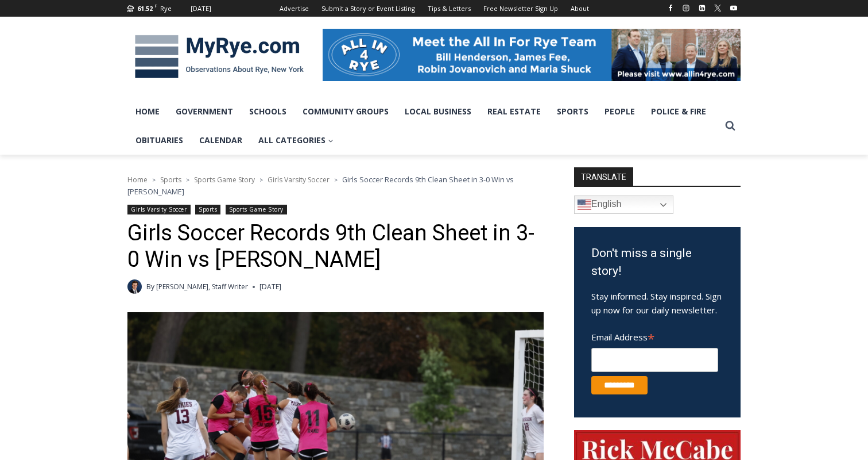  I want to click on p: Stay informed. Stay inspired. Sign up now for our daily newsletter., so click(657, 303).